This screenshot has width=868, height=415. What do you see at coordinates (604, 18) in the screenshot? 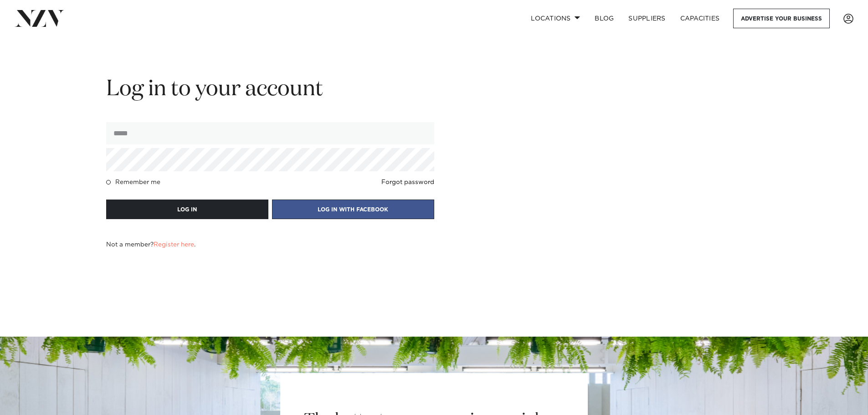
I see `a: BLOG` at bounding box center [604, 18].